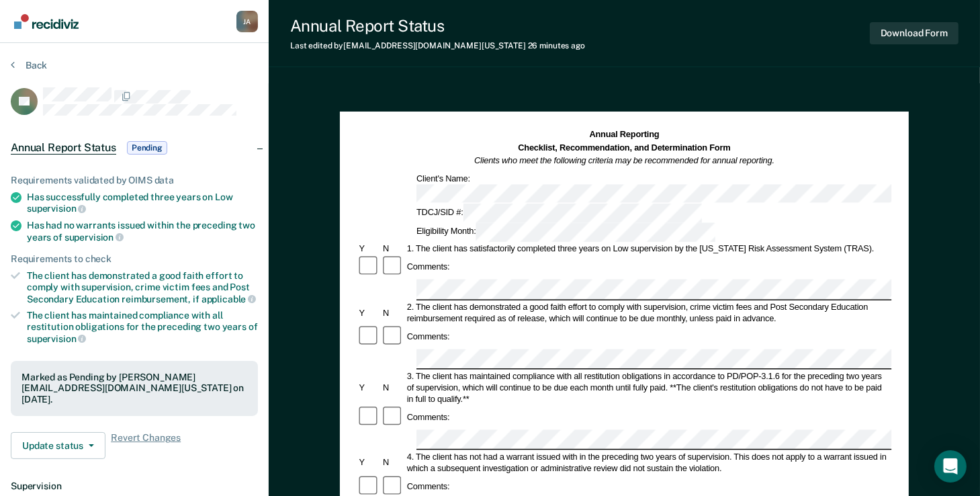  What do you see at coordinates (648, 387) in the screenshot?
I see `div: 3. The client has maintained compliance with all restitution obligations in accordance to PD/POP-...` at bounding box center [648, 387].